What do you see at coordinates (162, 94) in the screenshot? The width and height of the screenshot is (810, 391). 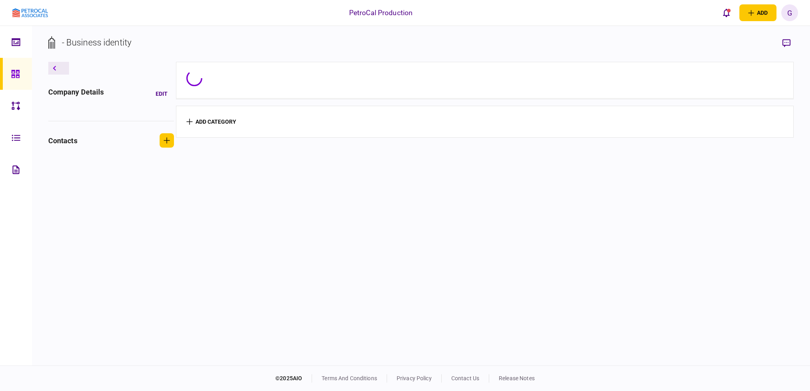 I see `button: Edit` at bounding box center [162, 94].